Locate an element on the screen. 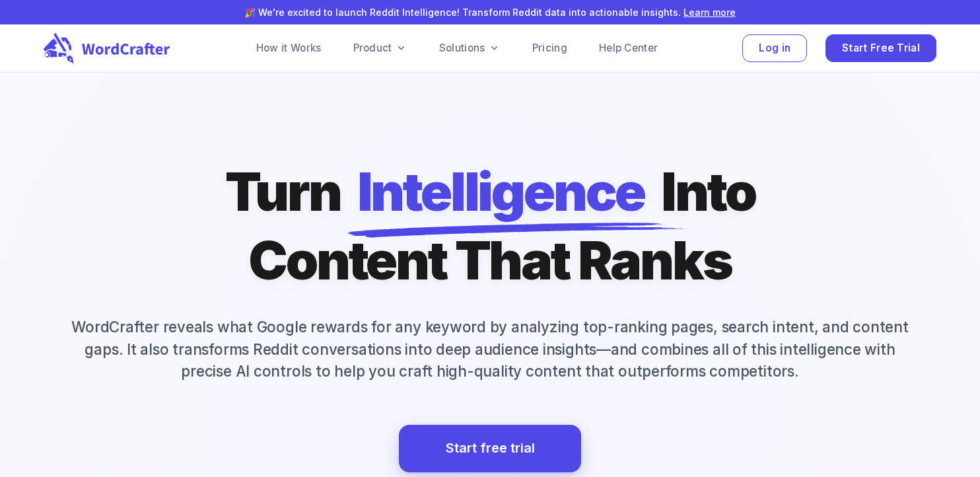 This screenshot has width=980, height=477. a: Pricing is located at coordinates (550, 48).